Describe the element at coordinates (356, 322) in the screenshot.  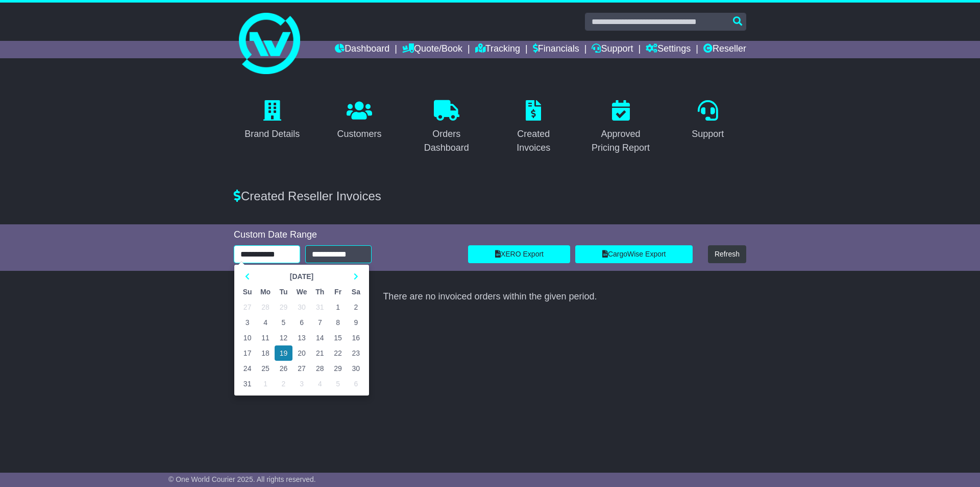
I see `td: 9` at that location.